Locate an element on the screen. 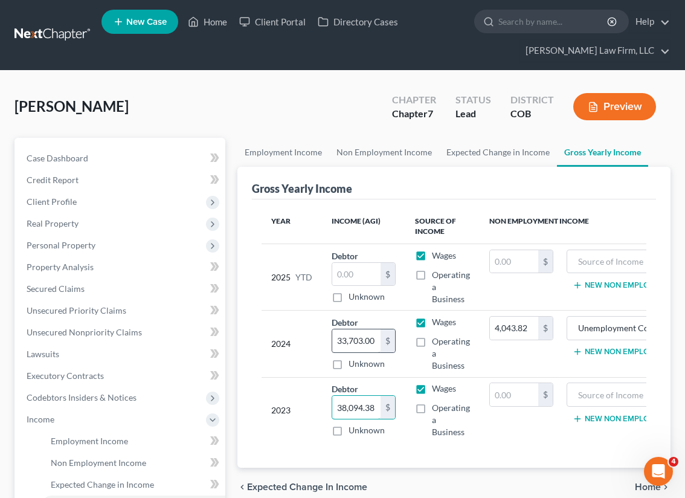 The height and width of the screenshot is (498, 685). span: Unsecured Nonpriority Claims is located at coordinates (84, 332).